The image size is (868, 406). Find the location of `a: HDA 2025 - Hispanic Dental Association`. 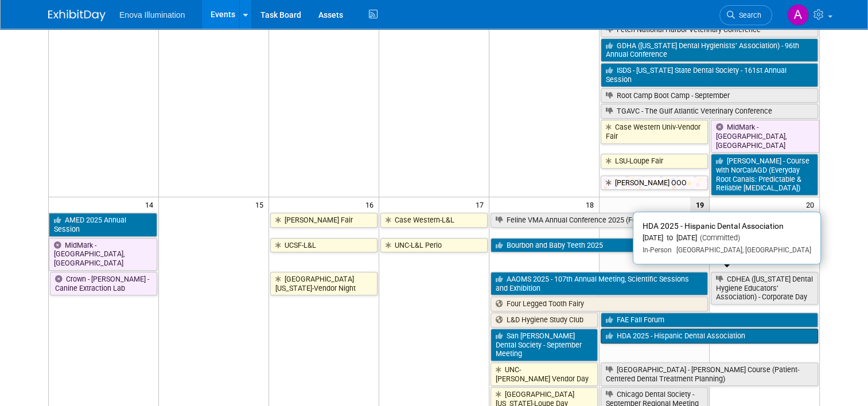

a: HDA 2025 - Hispanic Dental Association is located at coordinates (710, 336).